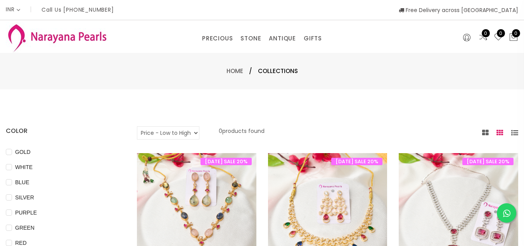 This screenshot has height=246, width=524. Describe the element at coordinates (514, 38) in the screenshot. I see `button: 0` at that location.